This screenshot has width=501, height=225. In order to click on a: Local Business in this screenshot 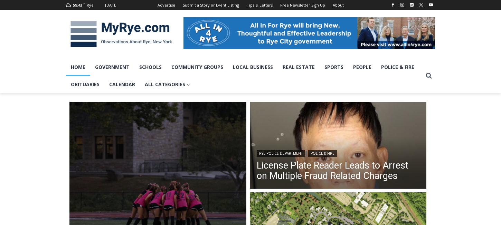, I will do `click(253, 67)`.